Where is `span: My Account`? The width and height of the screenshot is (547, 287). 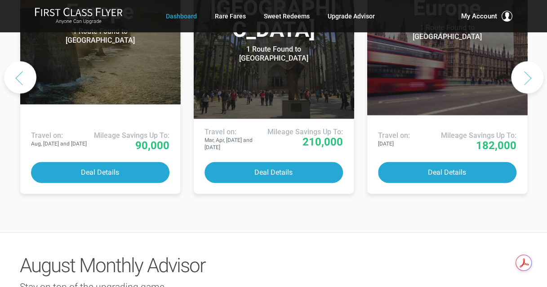
span: My Account is located at coordinates (479, 16).